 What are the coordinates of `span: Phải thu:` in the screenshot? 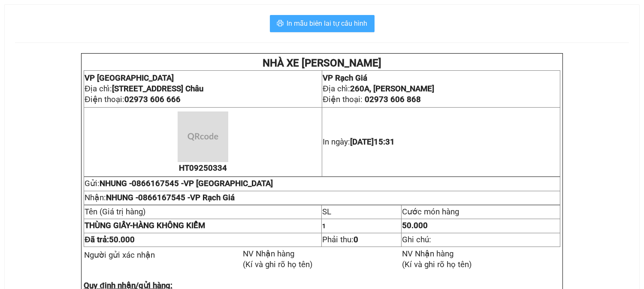 It's located at (340, 240).